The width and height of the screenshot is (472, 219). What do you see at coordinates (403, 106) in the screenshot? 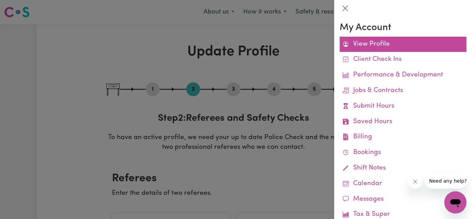
I see `a: Submit Hours` at bounding box center [403, 106].